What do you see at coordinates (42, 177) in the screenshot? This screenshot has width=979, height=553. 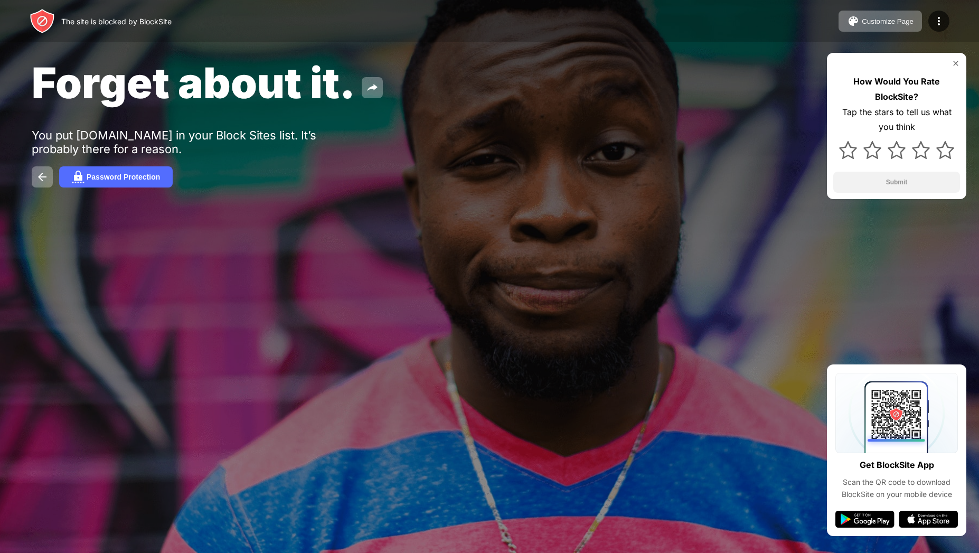 I see `img: back.svg` at bounding box center [42, 177].